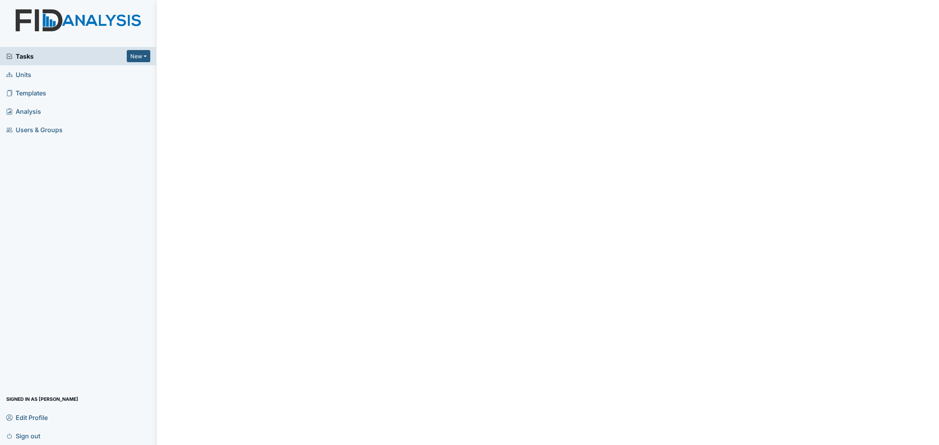 This screenshot has height=445, width=939. What do you see at coordinates (139, 56) in the screenshot?
I see `button: New` at bounding box center [139, 56].